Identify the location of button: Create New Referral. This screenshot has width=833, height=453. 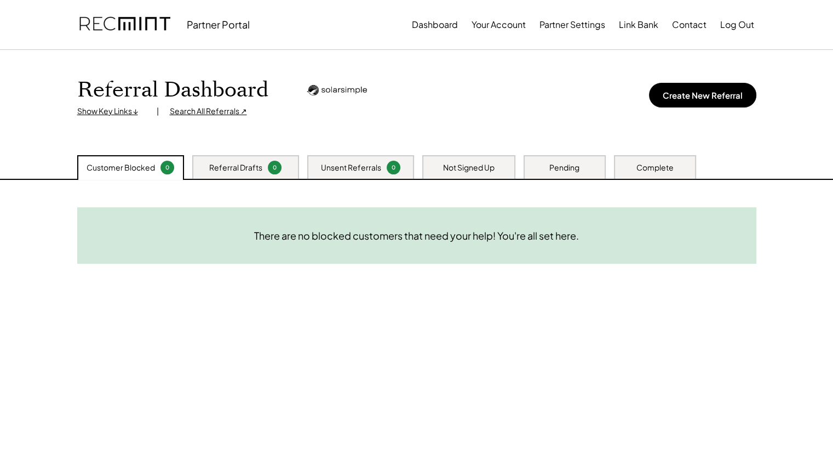
(703, 95).